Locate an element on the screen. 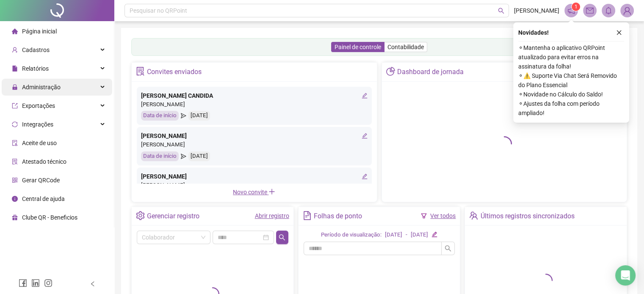 The width and height of the screenshot is (644, 294). span: Novo convite is located at coordinates (254, 192).